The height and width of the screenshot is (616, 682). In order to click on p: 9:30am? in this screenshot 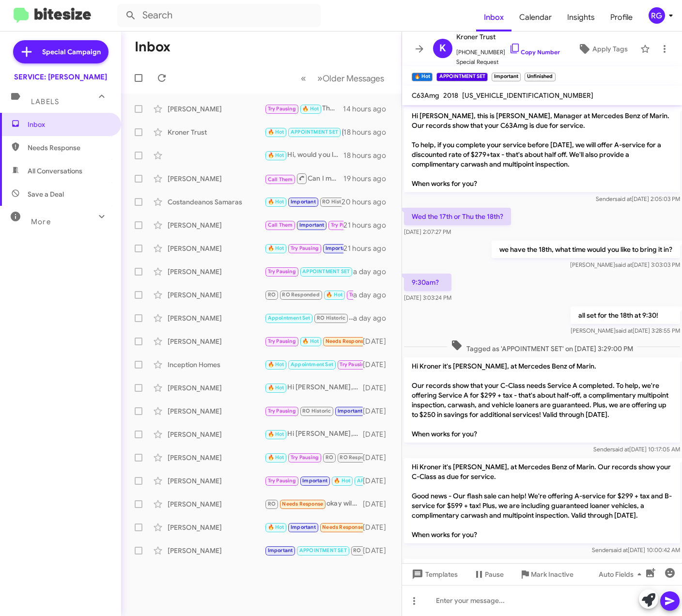, I will do `click(428, 283)`.